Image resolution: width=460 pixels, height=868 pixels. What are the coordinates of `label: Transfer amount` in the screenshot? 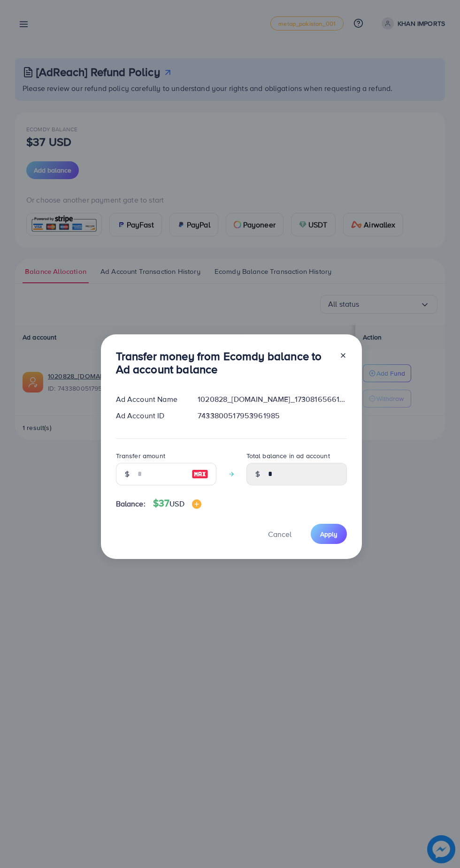 It's located at (140, 456).